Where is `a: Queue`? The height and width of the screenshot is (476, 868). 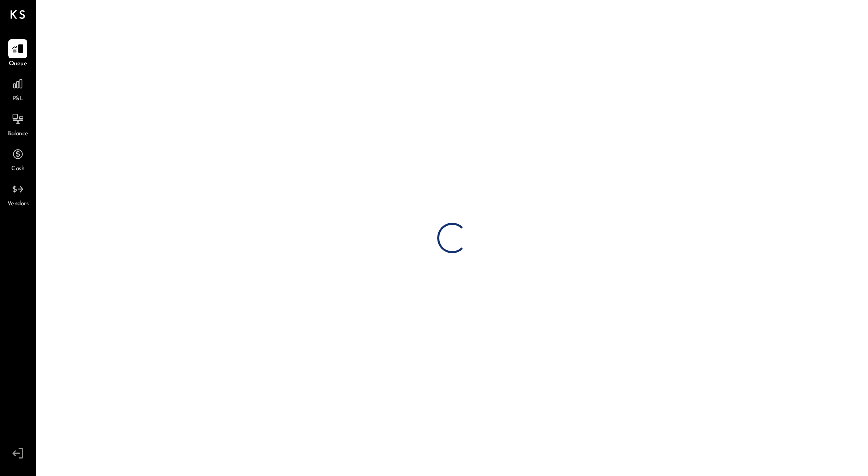 a: Queue is located at coordinates (18, 54).